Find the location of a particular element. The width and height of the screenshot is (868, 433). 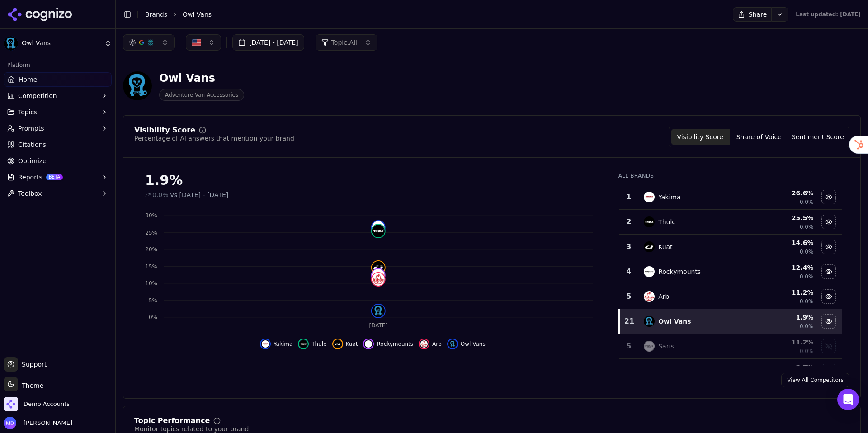

tr: 1yakimaYakima26.6%0.0%Hide yakima data is located at coordinates (730, 197).